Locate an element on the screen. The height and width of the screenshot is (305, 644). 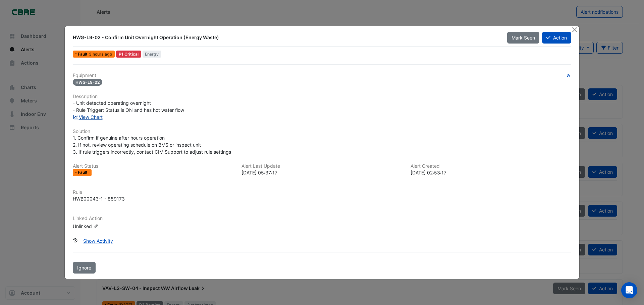
span: 1. Confirm if genuine after hours operation 2. If not, review operating schedule on BMS or inspec... is located at coordinates (152, 145).